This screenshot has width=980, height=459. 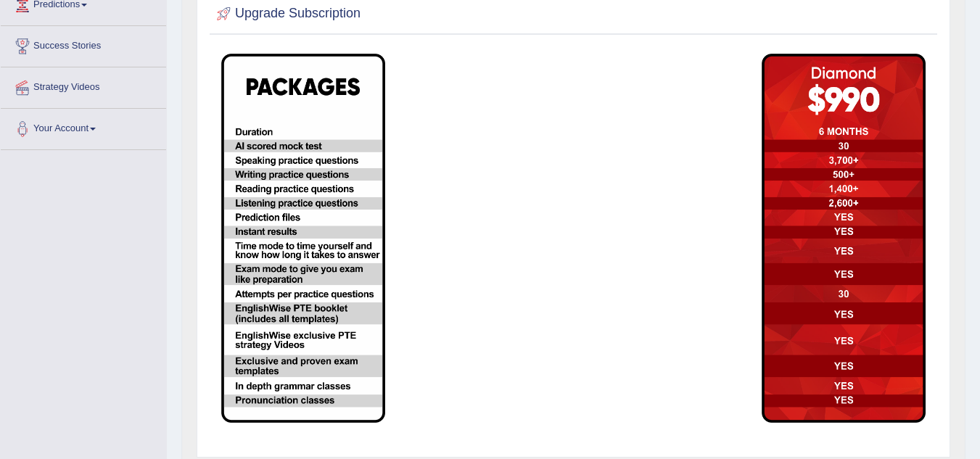 What do you see at coordinates (303, 238) in the screenshot?
I see `img: EW package` at bounding box center [303, 238].